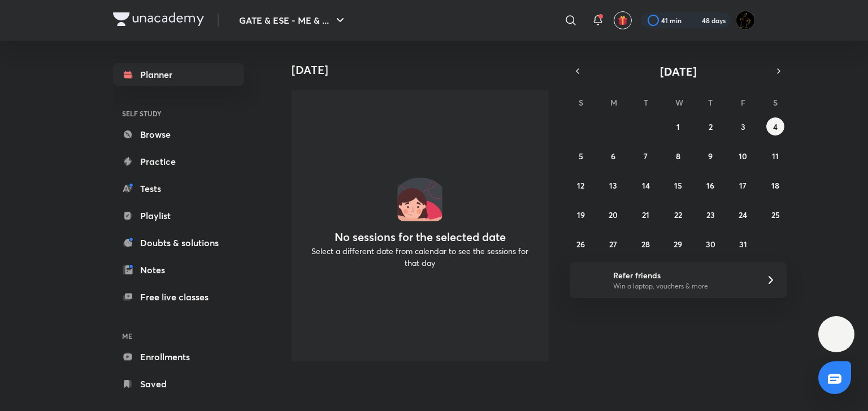 This screenshot has height=411, width=868. What do you see at coordinates (711, 156) in the screenshot?
I see `button: October 9, 2025` at bounding box center [711, 156].